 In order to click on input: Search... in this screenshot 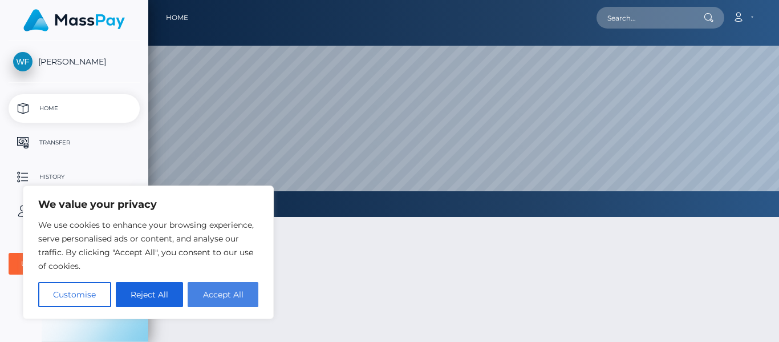, I will do `click(650, 18)`.